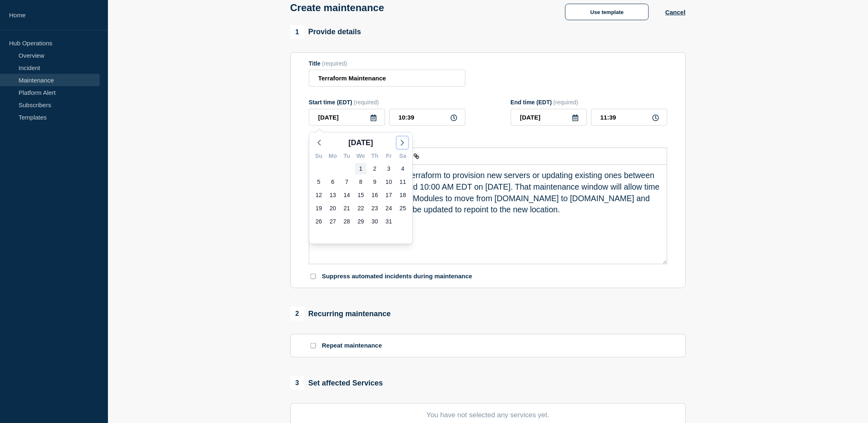 The width and height of the screenshot is (868, 423). What do you see at coordinates (403, 195) in the screenshot?
I see `div: Saturday, Oct 18, 2025` at bounding box center [403, 195].